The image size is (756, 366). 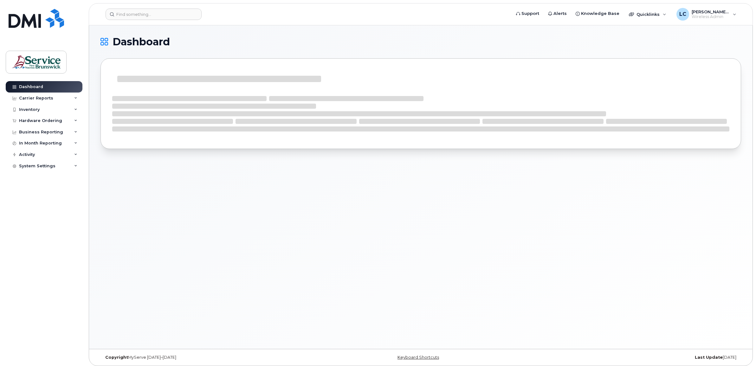 What do you see at coordinates (708, 357) in the screenshot?
I see `strong: Last Update` at bounding box center [708, 357].